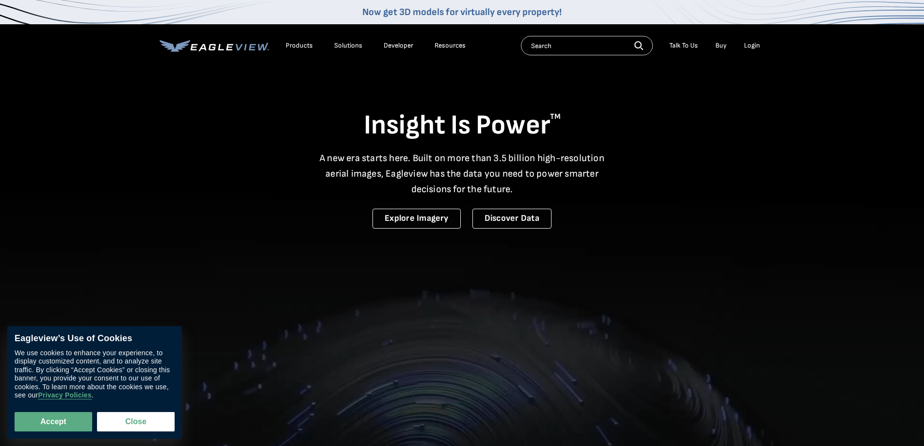 Image resolution: width=924 pixels, height=446 pixels. Describe the element at coordinates (136, 421) in the screenshot. I see `button: Close` at that location.